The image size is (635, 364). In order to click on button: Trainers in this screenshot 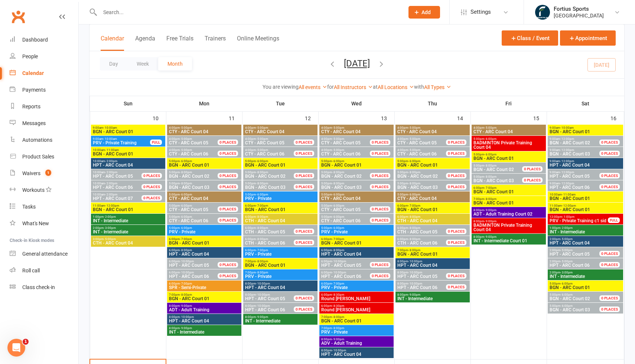, I will do `click(215, 43)`.